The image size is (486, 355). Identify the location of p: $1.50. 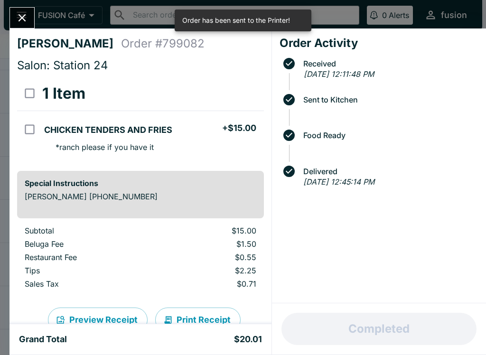
(211, 244).